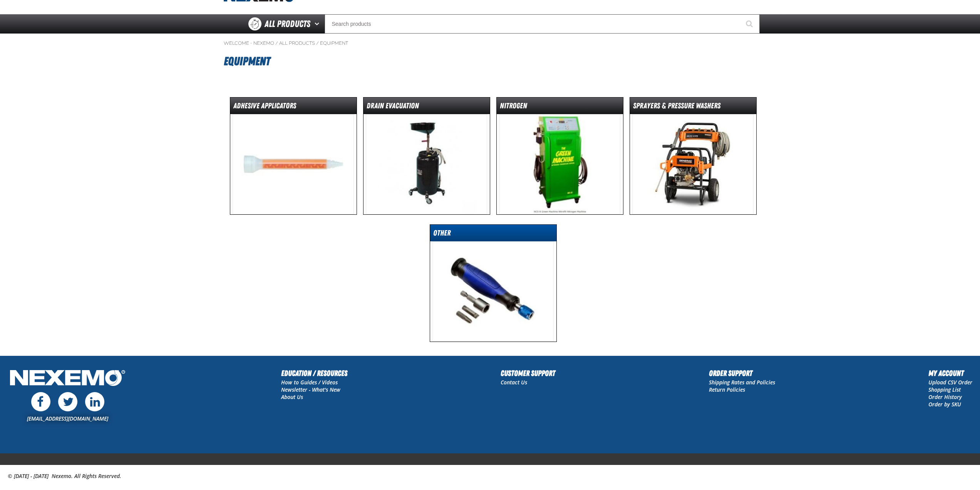 The height and width of the screenshot is (490, 980). Describe the element at coordinates (560, 156) in the screenshot. I see `a: Nitrogen` at that location.